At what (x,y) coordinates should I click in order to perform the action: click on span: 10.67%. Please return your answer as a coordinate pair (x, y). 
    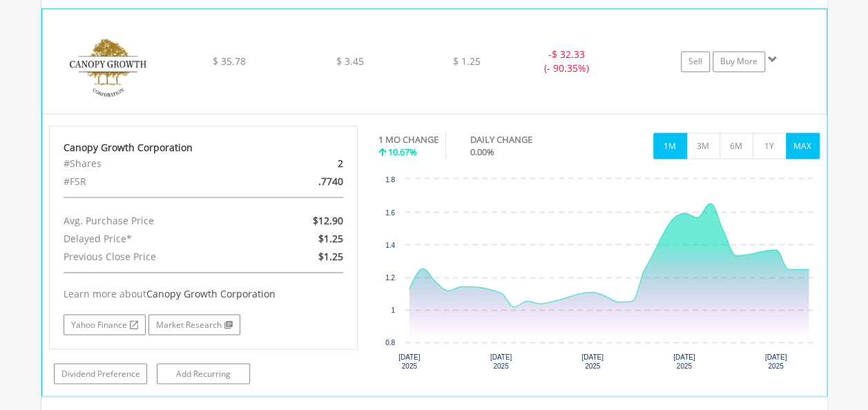
    Looking at the image, I should click on (402, 152).